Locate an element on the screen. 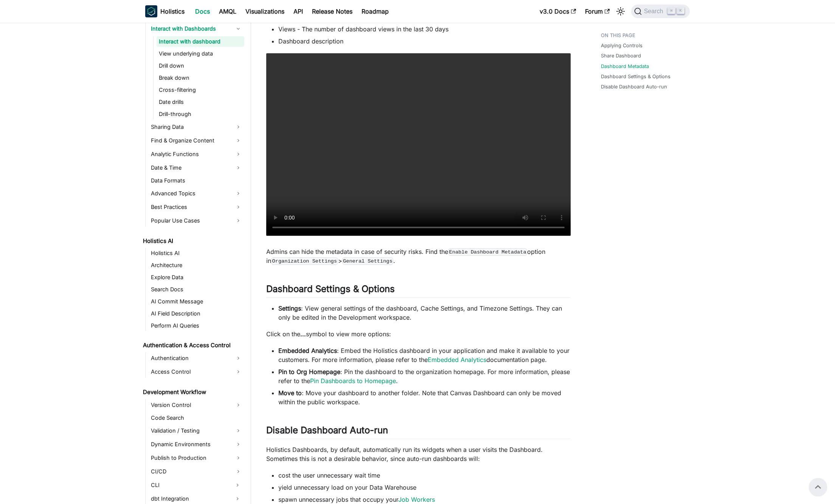  li: spawn unnecessary jobs that occupy your is located at coordinates (425, 500).